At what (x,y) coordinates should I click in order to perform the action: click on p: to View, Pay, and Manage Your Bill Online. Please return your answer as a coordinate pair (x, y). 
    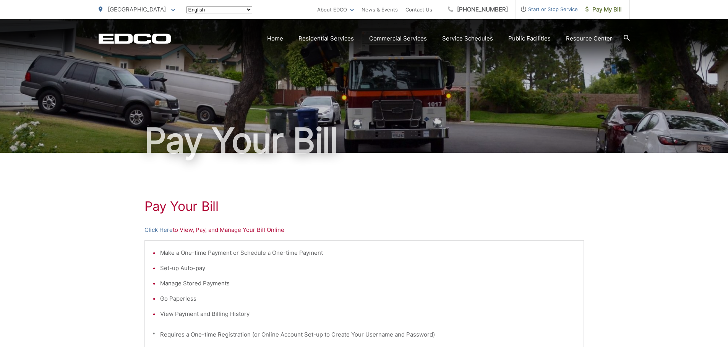
    Looking at the image, I should click on (364, 230).